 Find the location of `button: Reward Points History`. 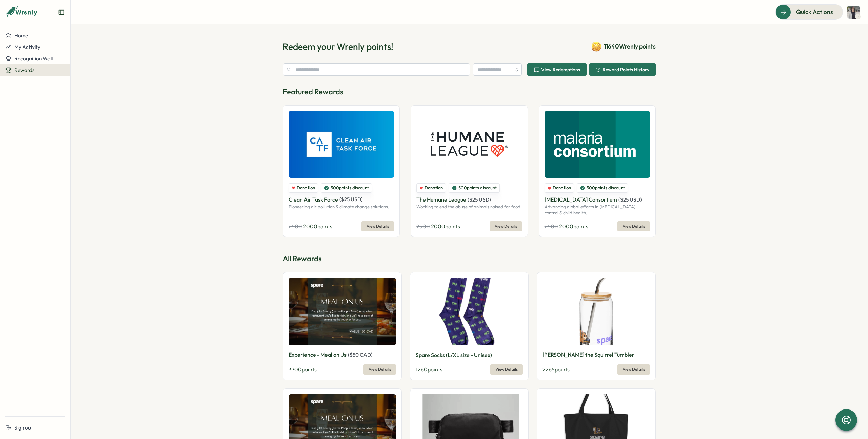

button: Reward Points History is located at coordinates (622, 70).